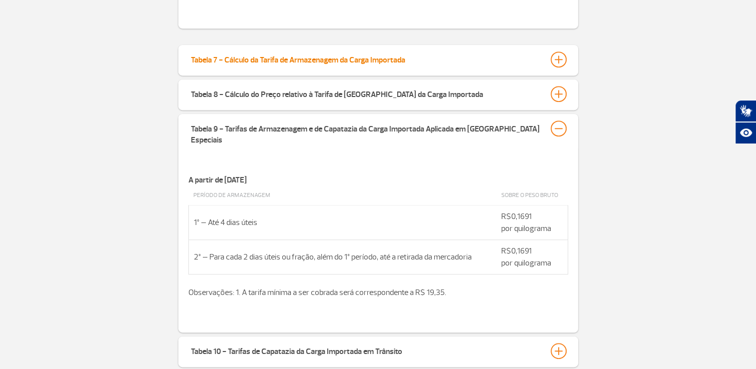 Image resolution: width=756 pixels, height=369 pixels. What do you see at coordinates (746, 133) in the screenshot?
I see `button: Abrir recursos assistivos.` at bounding box center [746, 133].